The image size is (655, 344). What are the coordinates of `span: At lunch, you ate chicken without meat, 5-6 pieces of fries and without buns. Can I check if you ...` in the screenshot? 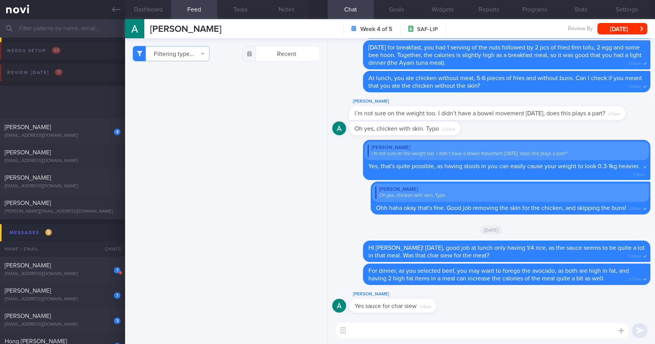 It's located at (505, 82).